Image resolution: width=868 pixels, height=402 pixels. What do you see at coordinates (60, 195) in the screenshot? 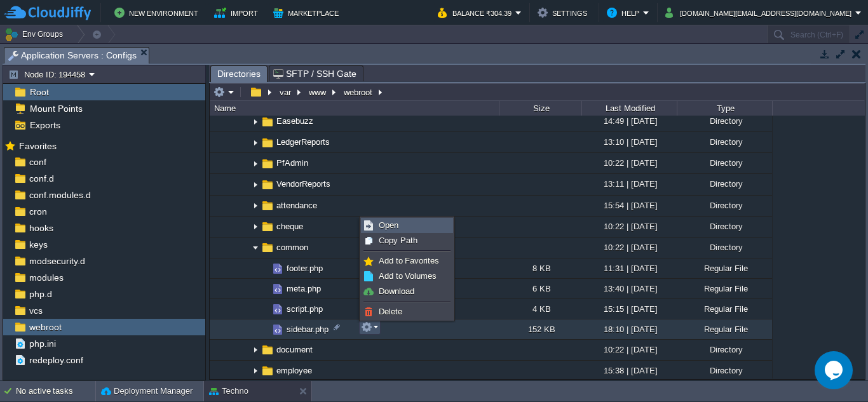
I see `a: conf.modules.d` at bounding box center [60, 195].